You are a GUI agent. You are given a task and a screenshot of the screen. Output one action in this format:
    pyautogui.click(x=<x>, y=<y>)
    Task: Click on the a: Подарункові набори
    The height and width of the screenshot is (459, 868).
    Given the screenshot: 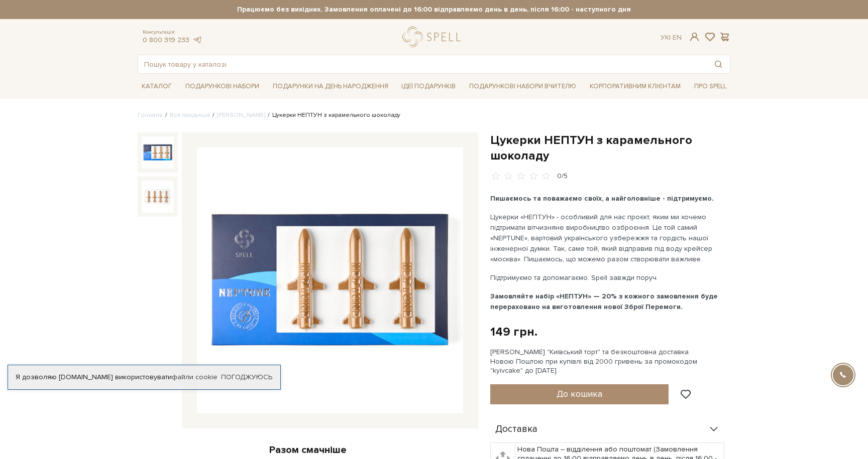 What is the action you would take?
    pyautogui.click(x=222, y=86)
    